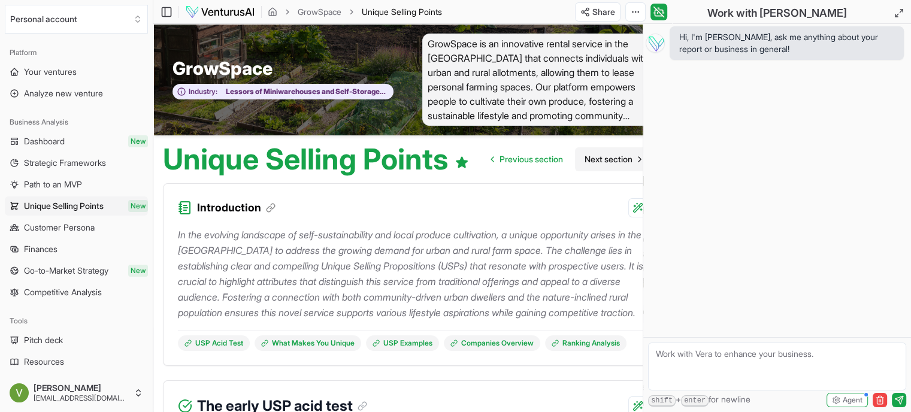  I want to click on button: Industry:Lessors of Miniwarehouses and Self-Storage Units, so click(283, 92).